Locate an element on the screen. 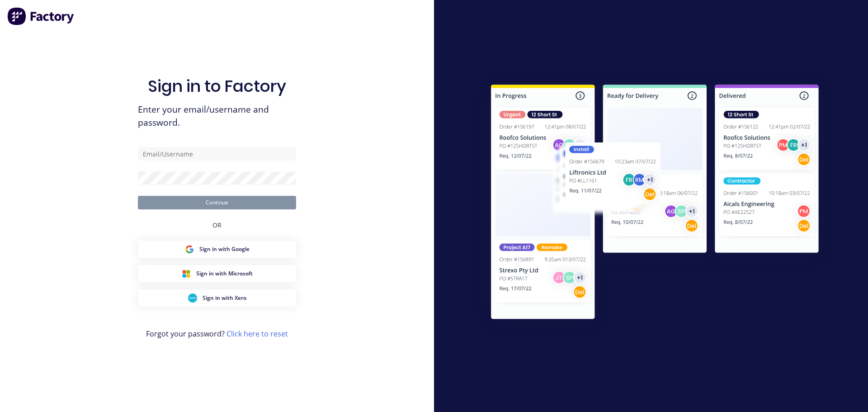 Image resolution: width=868 pixels, height=412 pixels. img: Microsoft Sign in is located at coordinates (187, 274).